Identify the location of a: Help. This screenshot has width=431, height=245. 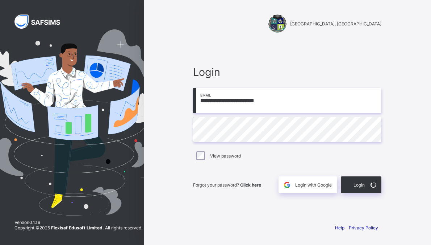
(340, 227).